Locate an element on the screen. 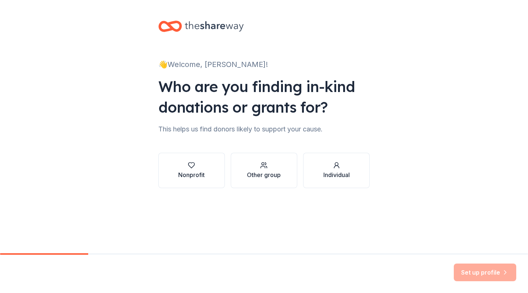 Image resolution: width=528 pixels, height=293 pixels. div: Other group is located at coordinates (264, 175).